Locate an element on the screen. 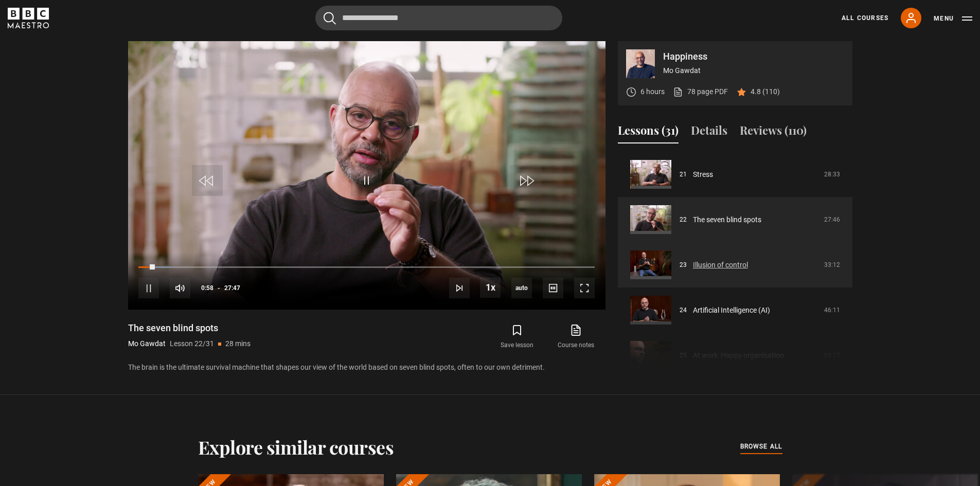  a: Course notes is located at coordinates (575, 337).